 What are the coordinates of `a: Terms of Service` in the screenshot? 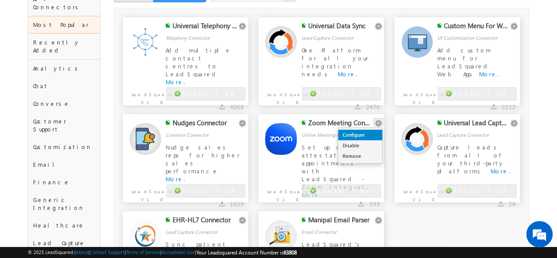 It's located at (143, 252).